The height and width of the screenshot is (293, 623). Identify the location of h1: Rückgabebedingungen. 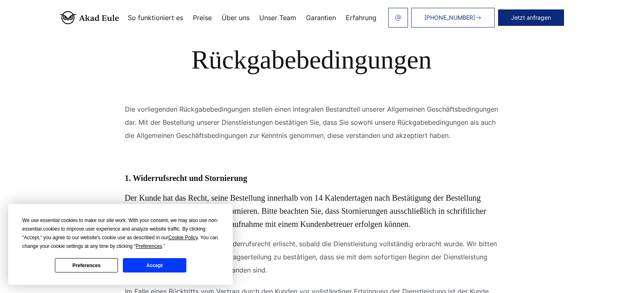
(312, 60).